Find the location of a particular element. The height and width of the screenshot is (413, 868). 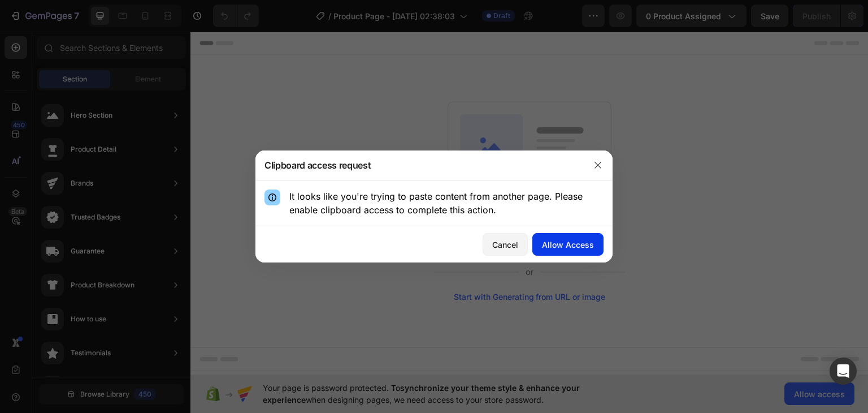

button: Cancel is located at coordinates (506, 244).